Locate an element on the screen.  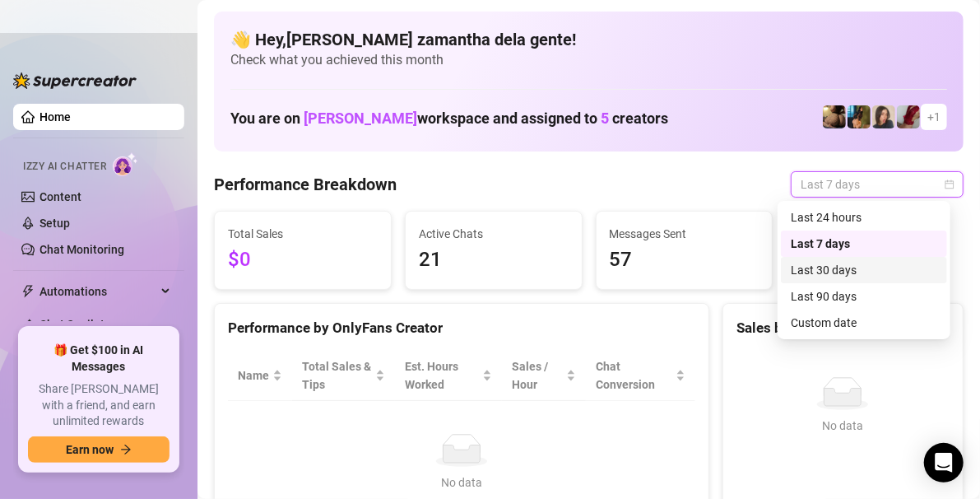
div: Open Intercom Messenger is located at coordinates (944, 462).